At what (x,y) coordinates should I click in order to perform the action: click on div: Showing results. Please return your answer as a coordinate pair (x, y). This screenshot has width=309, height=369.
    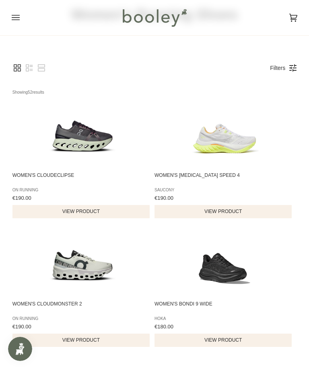
    Looking at the image, I should click on (155, 92).